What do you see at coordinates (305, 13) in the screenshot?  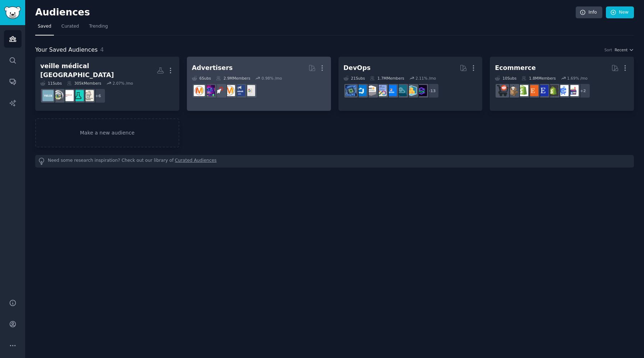 I see `h2: Audiences` at bounding box center [305, 13].